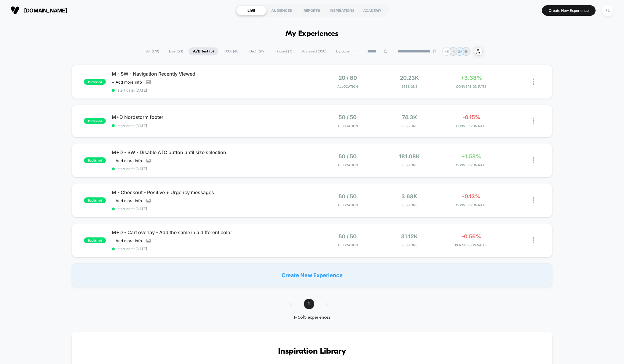 The image size is (624, 364). I want to click on p: NM, so click(460, 51).